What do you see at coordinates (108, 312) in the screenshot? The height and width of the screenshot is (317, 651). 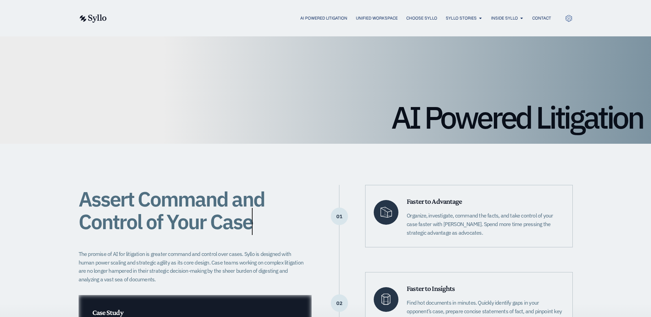 I see `span: Case Study` at bounding box center [108, 312].